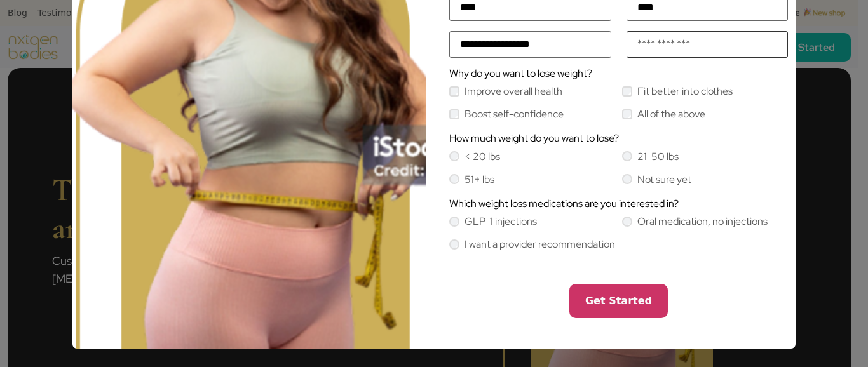 The width and height of the screenshot is (868, 367). What do you see at coordinates (520, 74) in the screenshot?
I see `label: Why do you want to lose weight?` at bounding box center [520, 74].